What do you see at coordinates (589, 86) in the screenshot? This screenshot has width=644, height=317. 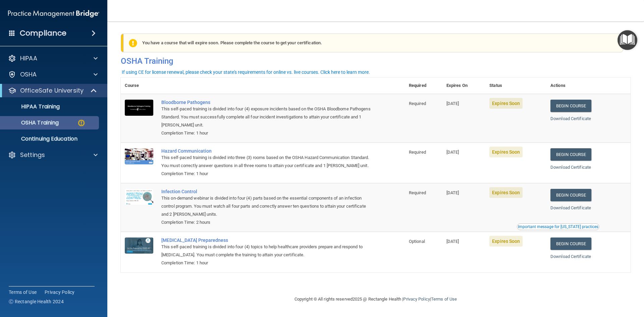 I see `th: Actions` at bounding box center [589, 86].